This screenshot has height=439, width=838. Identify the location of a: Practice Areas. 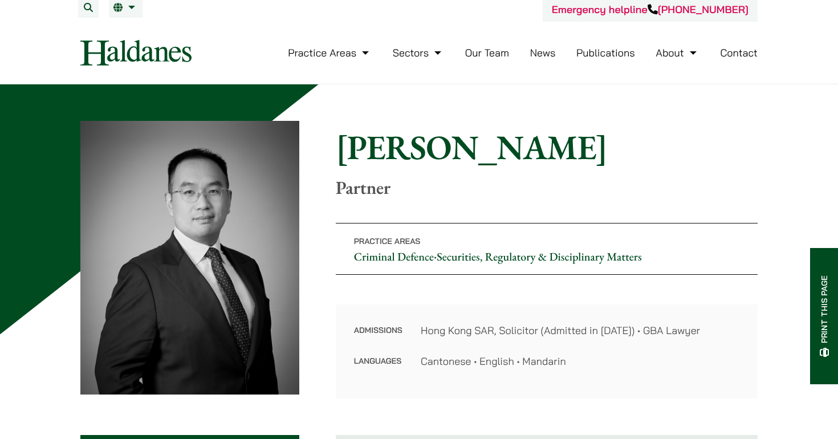
(330, 52).